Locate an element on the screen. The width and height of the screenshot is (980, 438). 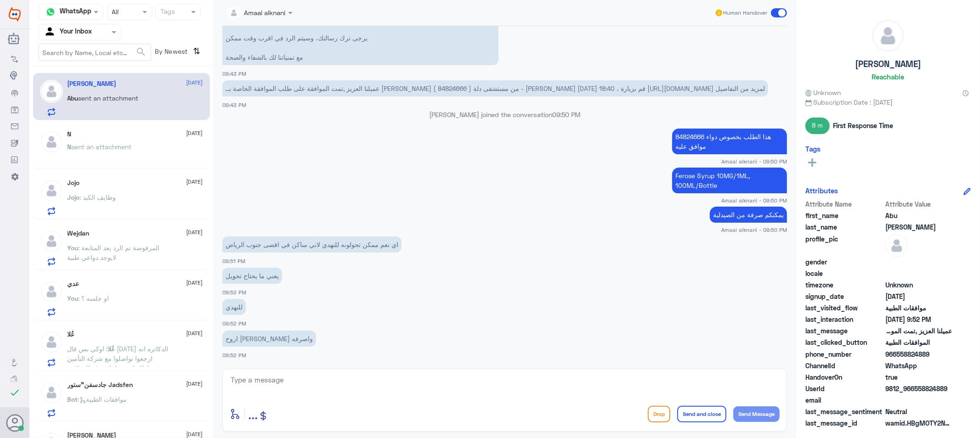
span: HandoverOn is located at coordinates (845, 377).